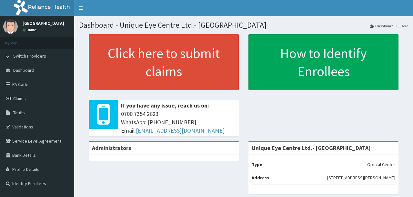 The width and height of the screenshot is (413, 197). I want to click on a: Online, so click(30, 30).